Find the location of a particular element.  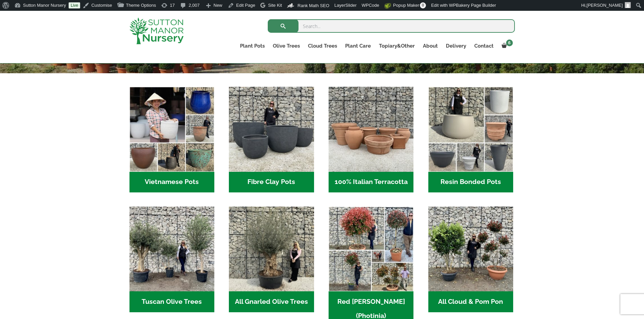

span: Site Kit is located at coordinates (274, 5).